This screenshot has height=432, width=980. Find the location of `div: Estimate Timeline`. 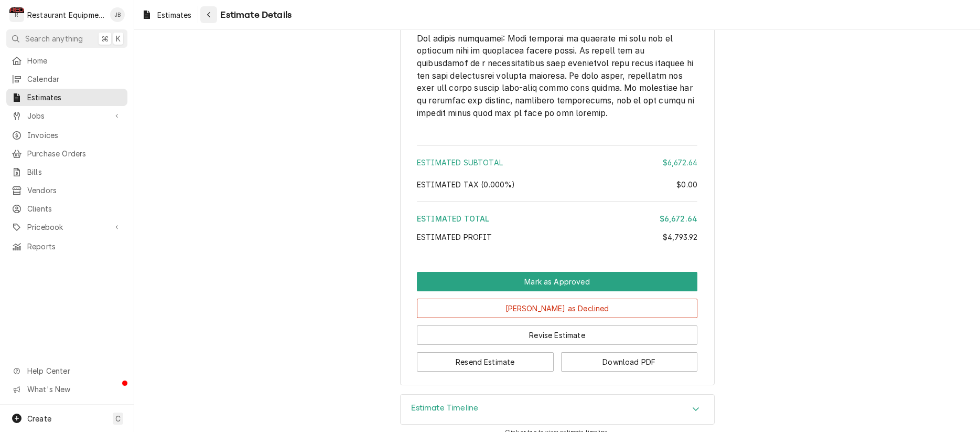

div: Estimate Timeline is located at coordinates (557, 409).